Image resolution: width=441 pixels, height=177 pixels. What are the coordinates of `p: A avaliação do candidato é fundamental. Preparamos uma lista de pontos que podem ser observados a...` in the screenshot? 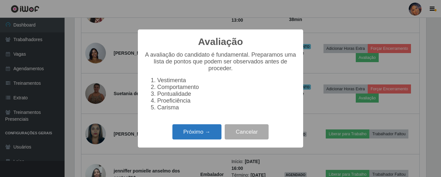 It's located at (220, 61).